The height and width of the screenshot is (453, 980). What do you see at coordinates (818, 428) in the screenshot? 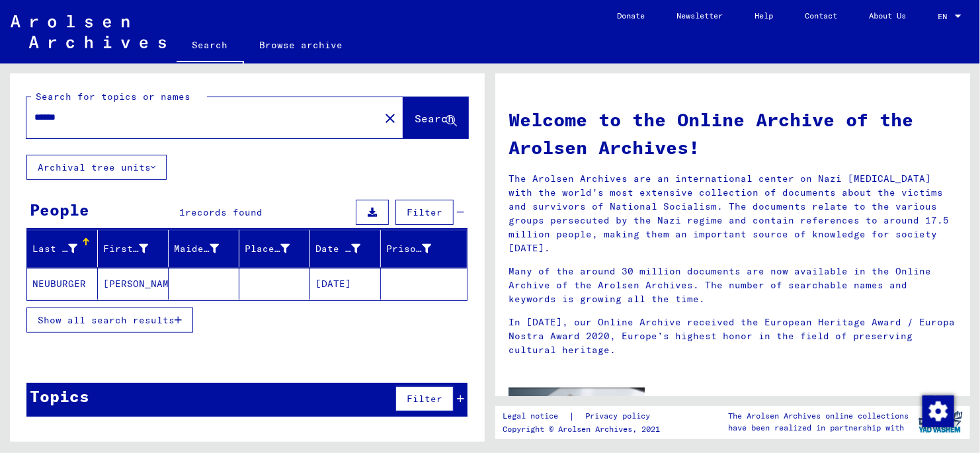
I see `p: have been realized in partnership with` at bounding box center [818, 428].